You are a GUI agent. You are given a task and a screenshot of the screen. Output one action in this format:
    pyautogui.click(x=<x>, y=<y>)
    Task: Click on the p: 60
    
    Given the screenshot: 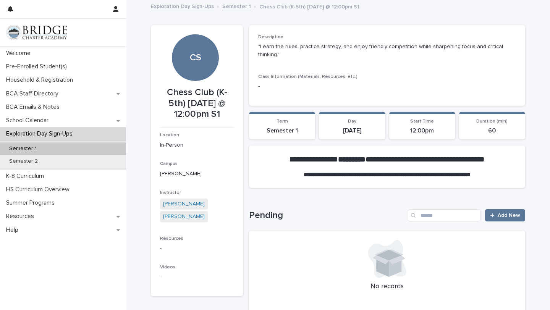 What is the action you would take?
    pyautogui.click(x=492, y=131)
    